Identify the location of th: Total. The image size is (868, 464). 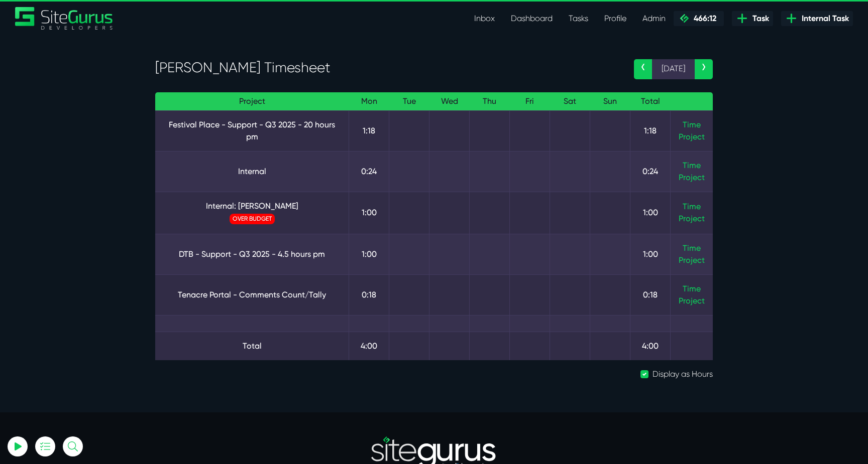
(651, 102).